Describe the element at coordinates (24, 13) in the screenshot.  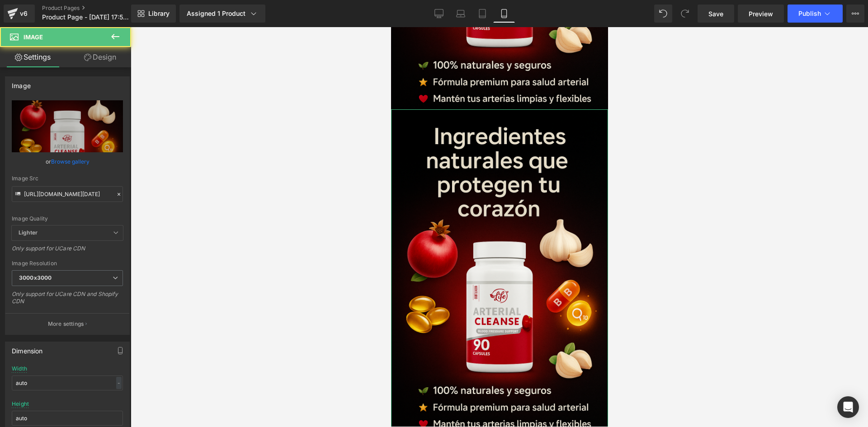
I see `div: v6` at that location.